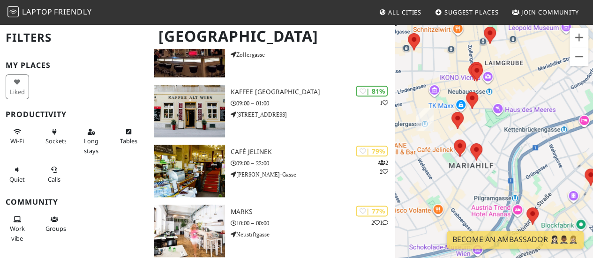  What do you see at coordinates (313, 212) in the screenshot?
I see `h3: Marks` at bounding box center [313, 212].